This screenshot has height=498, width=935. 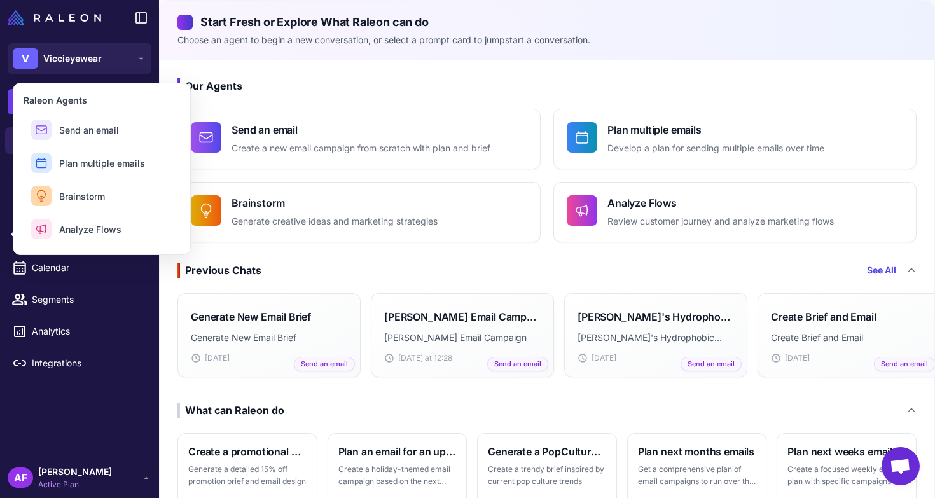 I want to click on p: Review customer journey and analyze marketing flows, so click(x=721, y=221).